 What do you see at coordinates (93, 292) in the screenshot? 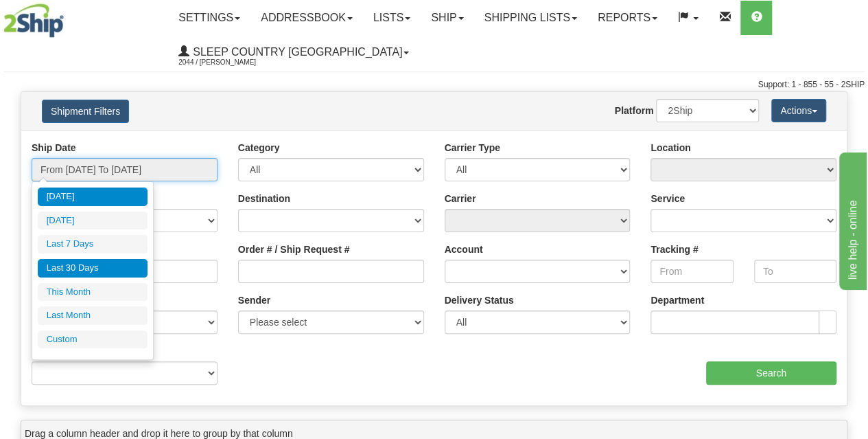
I see `li: This Month` at bounding box center [93, 292].